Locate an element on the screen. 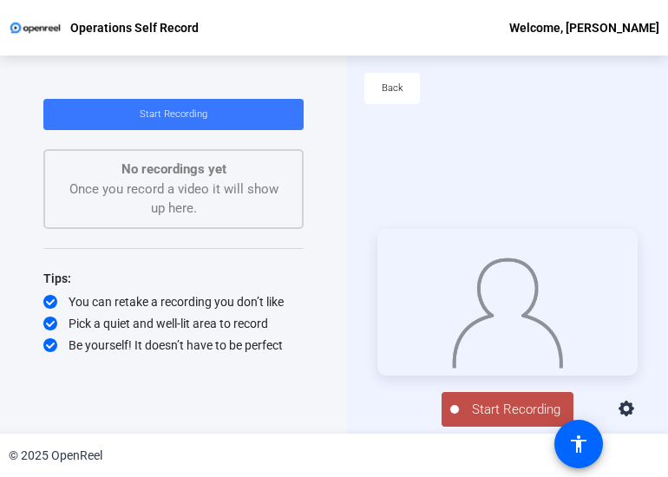  img: overlay is located at coordinates (507, 310).